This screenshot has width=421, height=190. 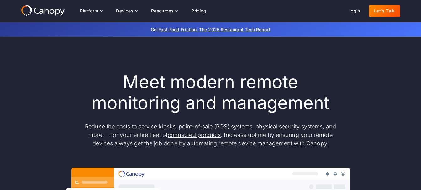 I want to click on a: Fast-Food Friction: The 2025 Restaurant Tech Report, so click(x=214, y=29).